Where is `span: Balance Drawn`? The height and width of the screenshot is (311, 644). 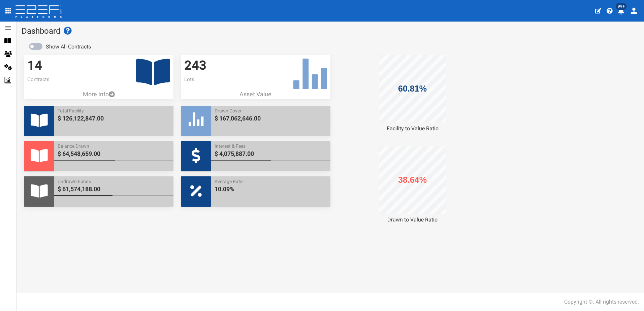
span: Balance Drawn is located at coordinates (114, 146).